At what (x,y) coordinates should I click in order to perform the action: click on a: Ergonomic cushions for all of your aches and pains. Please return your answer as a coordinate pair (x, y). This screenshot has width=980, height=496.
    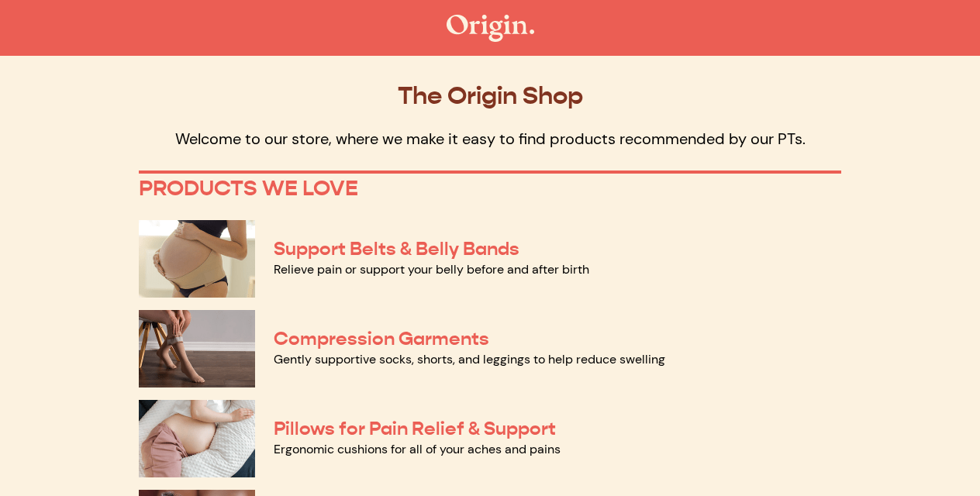
    Looking at the image, I should click on (417, 449).